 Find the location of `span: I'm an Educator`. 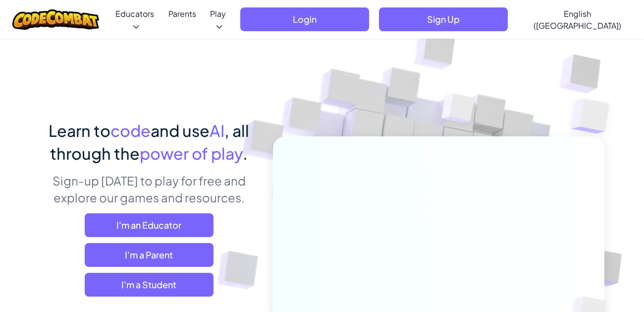

span: I'm an Educator is located at coordinates (149, 225).